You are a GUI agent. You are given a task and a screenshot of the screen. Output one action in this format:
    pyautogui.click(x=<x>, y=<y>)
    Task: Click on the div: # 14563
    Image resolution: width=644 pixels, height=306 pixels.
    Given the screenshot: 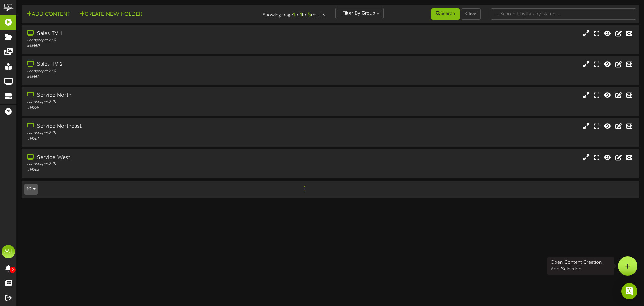 What is the action you would take?
    pyautogui.click(x=151, y=170)
    